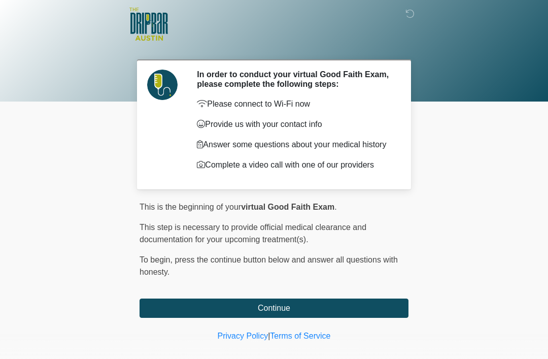 This screenshot has height=359, width=548. I want to click on span: press the continue button below and answer all questions with honesty., so click(269, 265).